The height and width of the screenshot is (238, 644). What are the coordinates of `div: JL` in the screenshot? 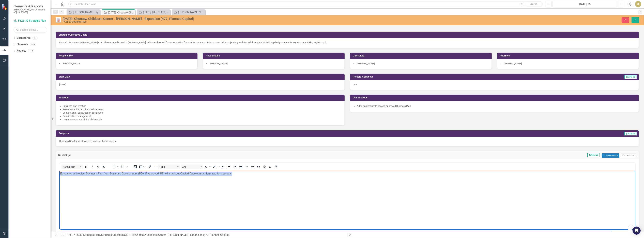 It's located at (638, 4).